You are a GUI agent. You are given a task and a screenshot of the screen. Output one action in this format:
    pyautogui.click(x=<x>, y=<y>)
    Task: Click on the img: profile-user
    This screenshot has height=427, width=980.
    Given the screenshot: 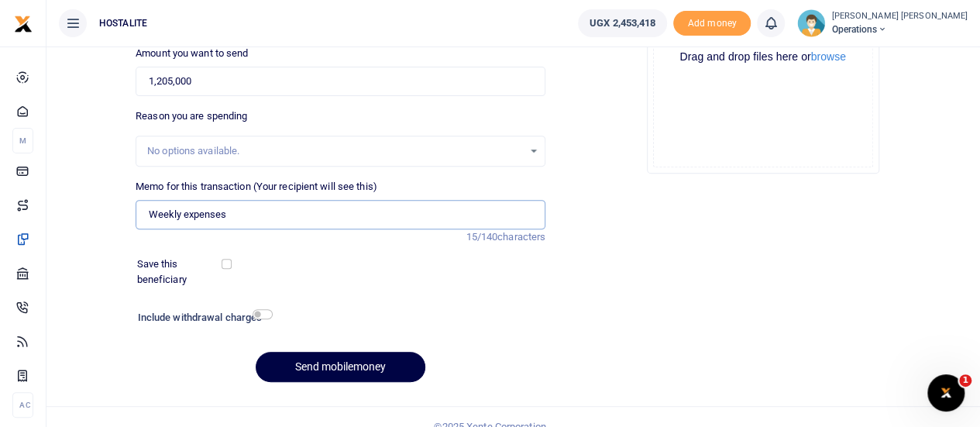 What is the action you would take?
    pyautogui.click(x=812, y=23)
    